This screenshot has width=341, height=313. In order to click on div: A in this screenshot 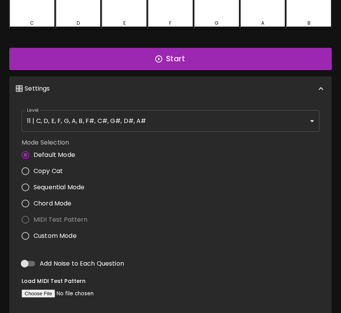, I will do `click(263, 23)`.